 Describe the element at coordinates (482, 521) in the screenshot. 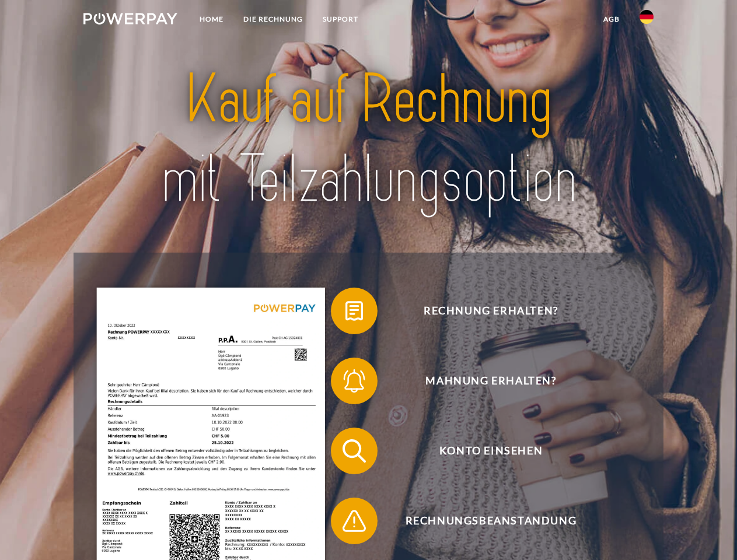

I see `a: Rechnungsbeanstandung` at that location.